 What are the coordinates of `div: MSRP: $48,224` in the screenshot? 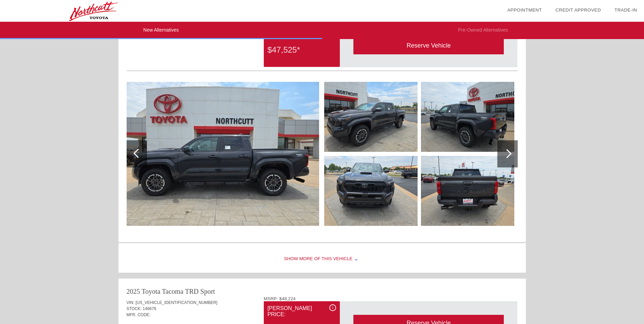 It's located at (391, 298).